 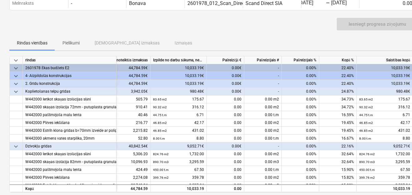 What do you see at coordinates (69, 91) in the screenshot?
I see `div: Koplietošanas telpu grīdas` at bounding box center [69, 91].